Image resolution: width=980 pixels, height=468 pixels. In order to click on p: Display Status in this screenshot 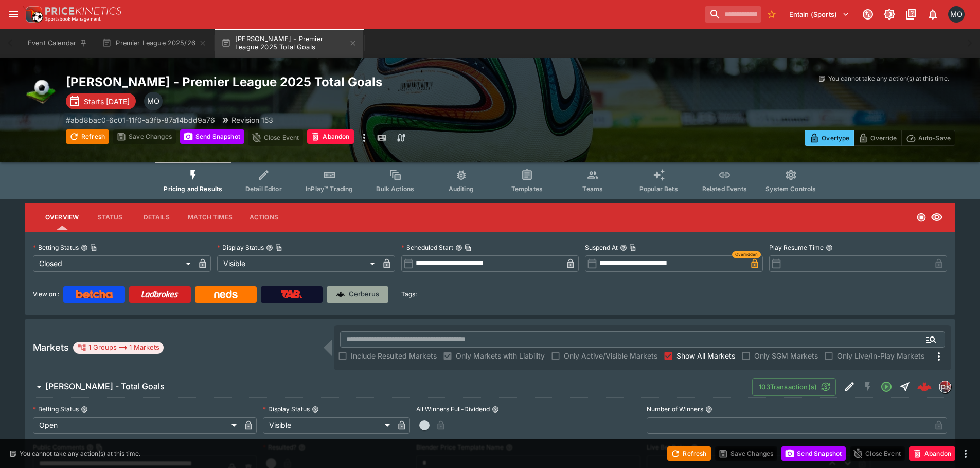, I will do `click(286, 409)`.